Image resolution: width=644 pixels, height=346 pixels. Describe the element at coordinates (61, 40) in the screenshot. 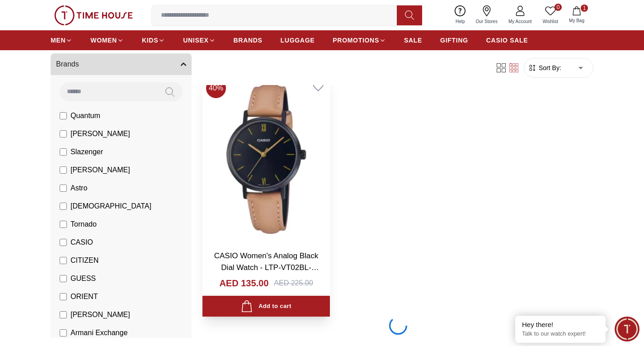

I see `a: MEN` at that location.